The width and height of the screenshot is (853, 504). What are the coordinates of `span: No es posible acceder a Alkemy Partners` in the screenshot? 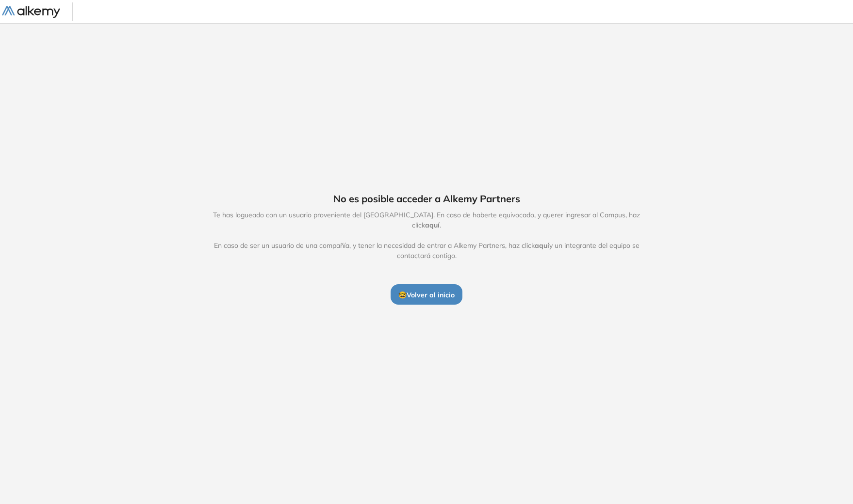 It's located at (427, 199).